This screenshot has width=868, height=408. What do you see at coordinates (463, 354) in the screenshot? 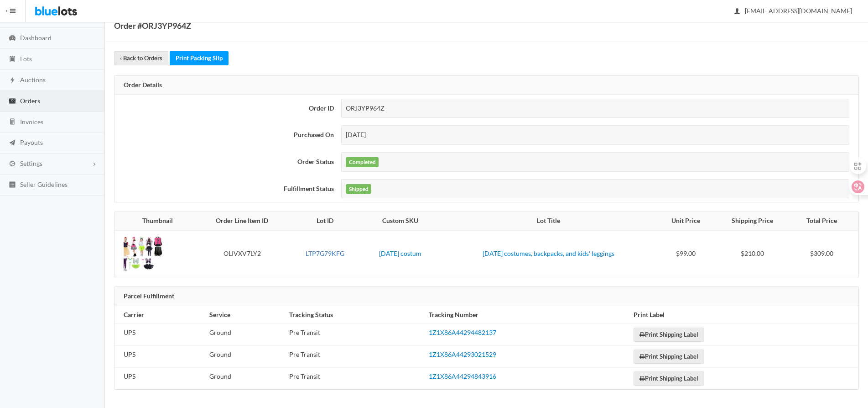
I see `a: 1Z1X86A44293021529` at bounding box center [463, 354].